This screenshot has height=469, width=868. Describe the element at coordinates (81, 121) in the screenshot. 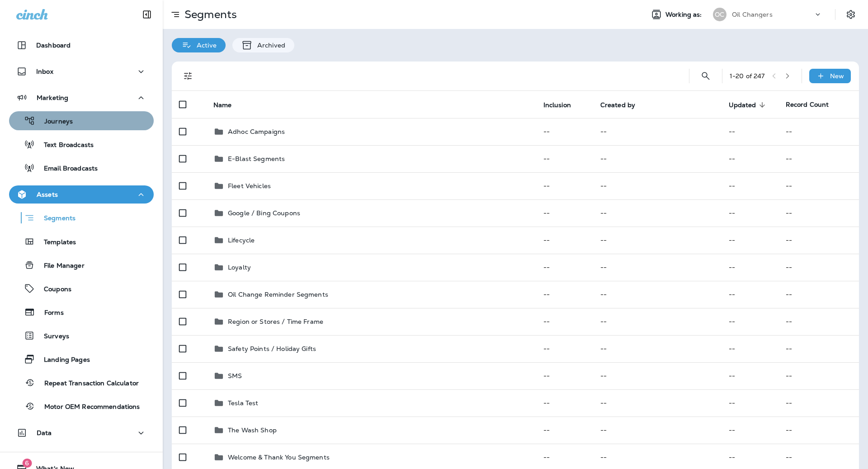

I see `button: Journeys` at that location.